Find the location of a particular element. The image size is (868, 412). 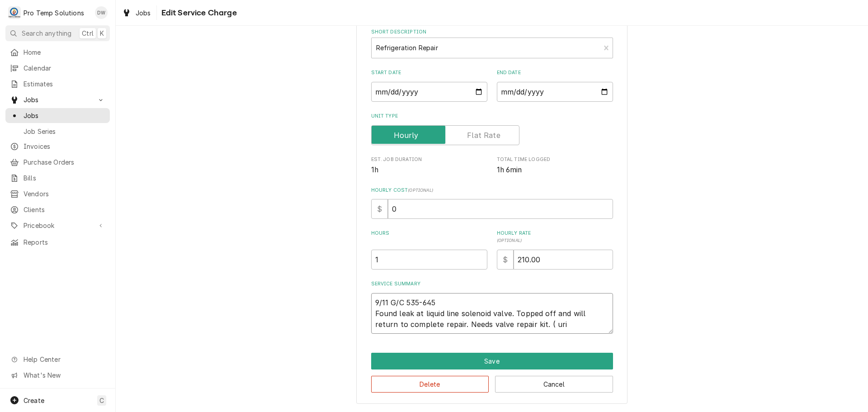

span: Help Center is located at coordinates (64, 359).